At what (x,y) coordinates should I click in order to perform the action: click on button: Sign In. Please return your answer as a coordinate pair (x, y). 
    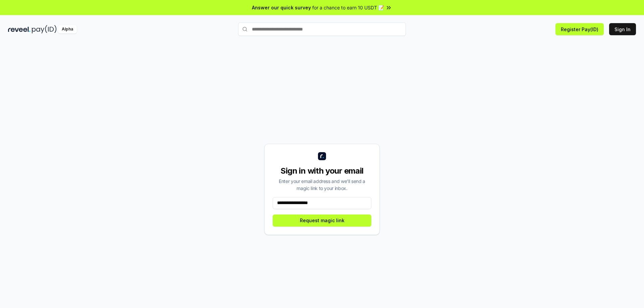
    Looking at the image, I should click on (622, 29).